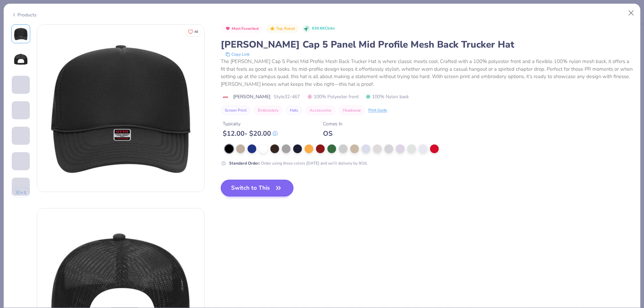  I want to click on button: Close, so click(631, 13).